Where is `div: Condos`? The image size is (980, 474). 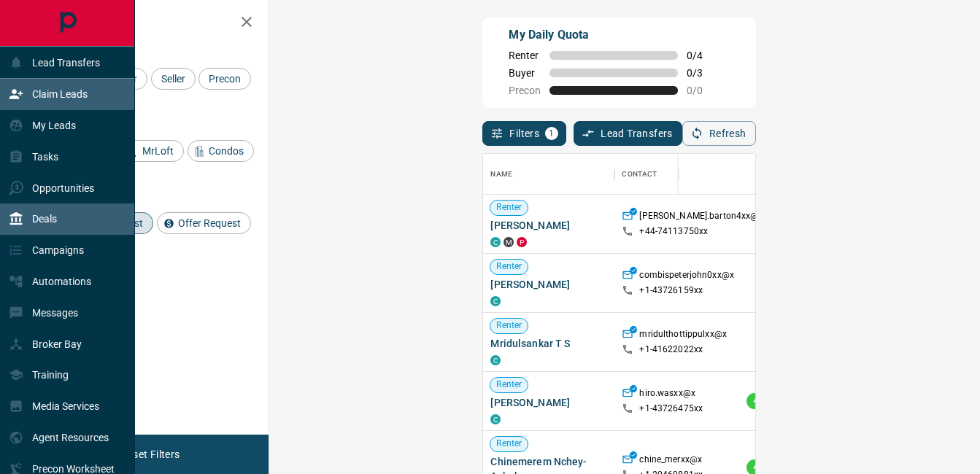 div: Condos is located at coordinates (221, 151).